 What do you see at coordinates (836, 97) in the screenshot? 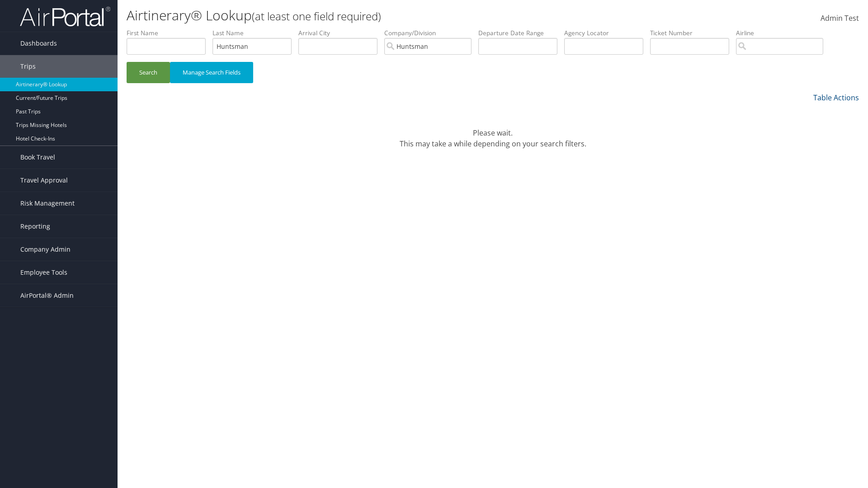
I see `a: Table Actions` at bounding box center [836, 97].